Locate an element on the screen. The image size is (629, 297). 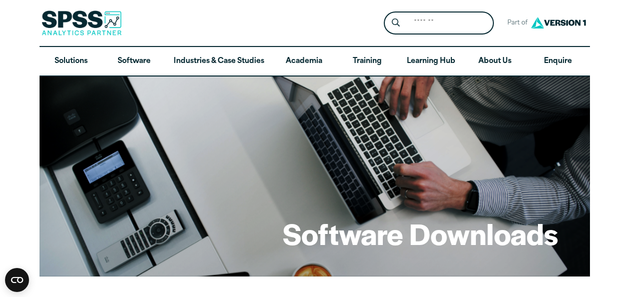
span: Part of is located at coordinates (515, 23).